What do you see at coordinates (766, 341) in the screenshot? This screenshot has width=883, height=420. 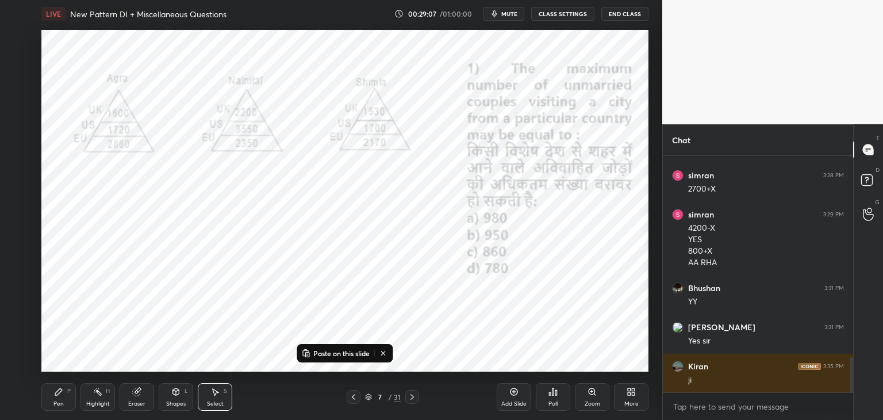 I see `div: Yes sir` at bounding box center [766, 341].